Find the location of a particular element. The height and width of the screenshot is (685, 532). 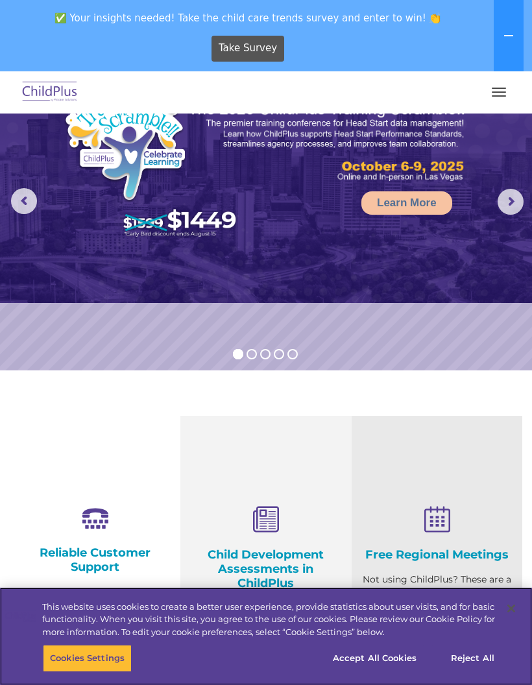

img: ChildPlus by Procare Solutions is located at coordinates (50, 92).